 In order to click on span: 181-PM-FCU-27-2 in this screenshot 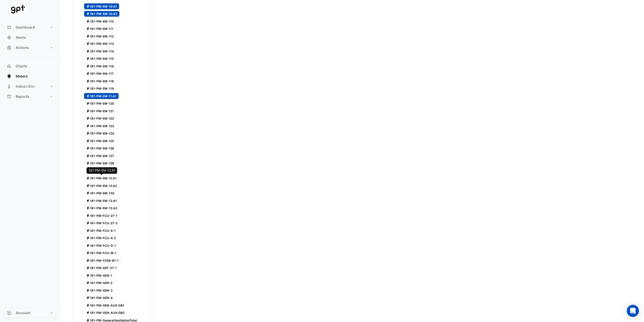, I will do `click(102, 223)`.